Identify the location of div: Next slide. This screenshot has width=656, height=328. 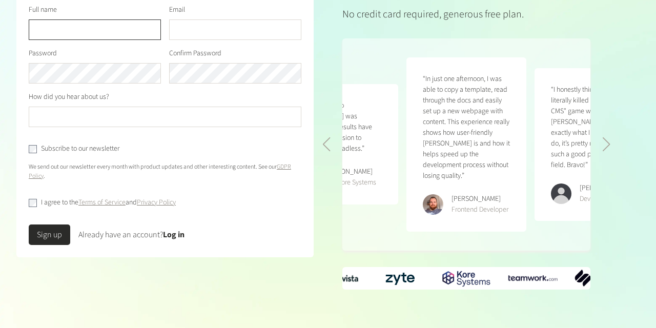
(606, 144).